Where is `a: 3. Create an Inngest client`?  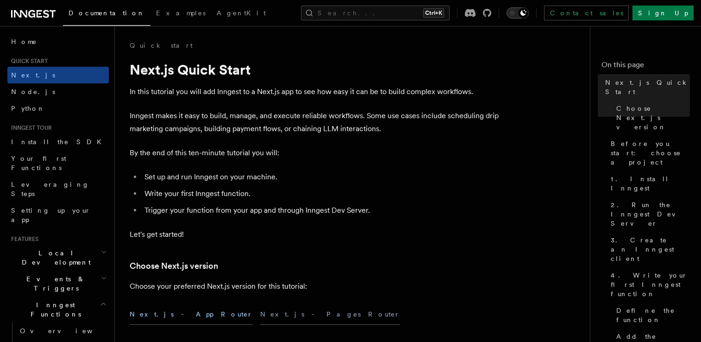
a: 3. Create an Inngest client is located at coordinates (648, 249).